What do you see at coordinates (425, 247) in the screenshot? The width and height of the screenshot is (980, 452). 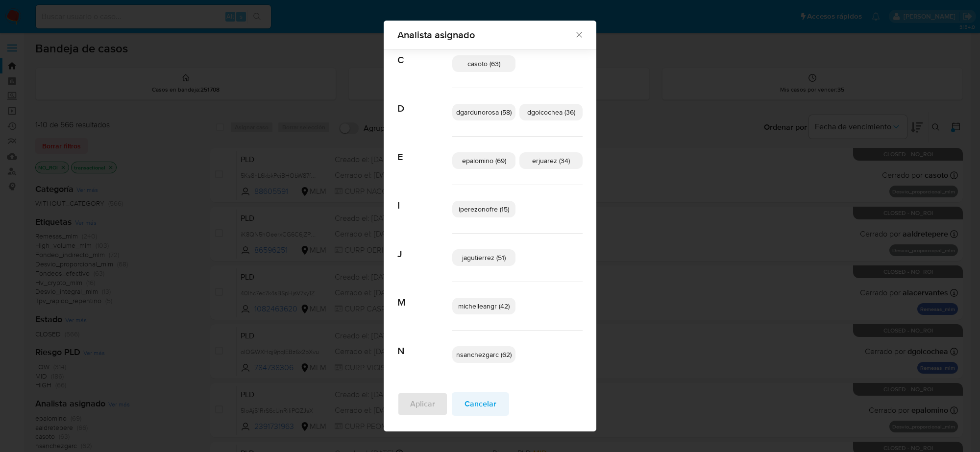 I see `span: J` at bounding box center [425, 247].